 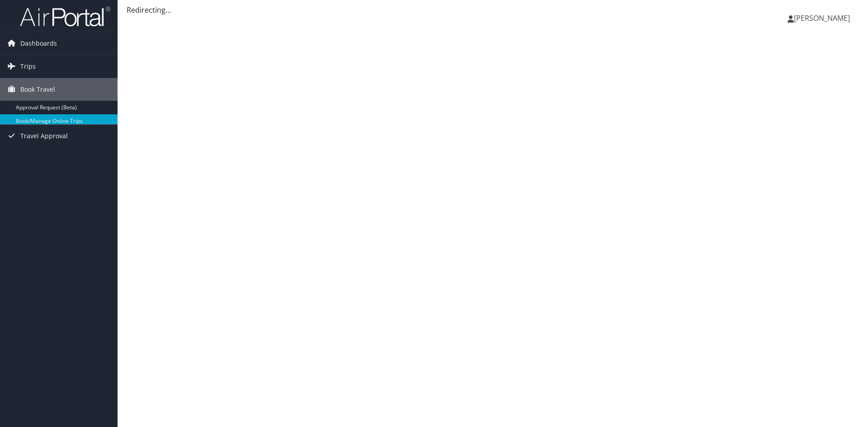 What do you see at coordinates (39, 43) in the screenshot?
I see `span: Dashboards` at bounding box center [39, 43].